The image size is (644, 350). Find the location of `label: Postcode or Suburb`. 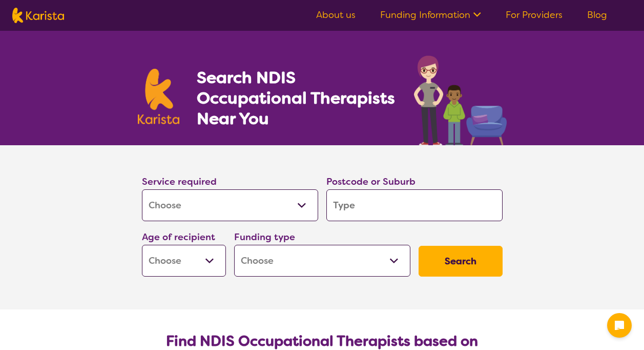

label: Postcode or Suburb is located at coordinates (371, 182).